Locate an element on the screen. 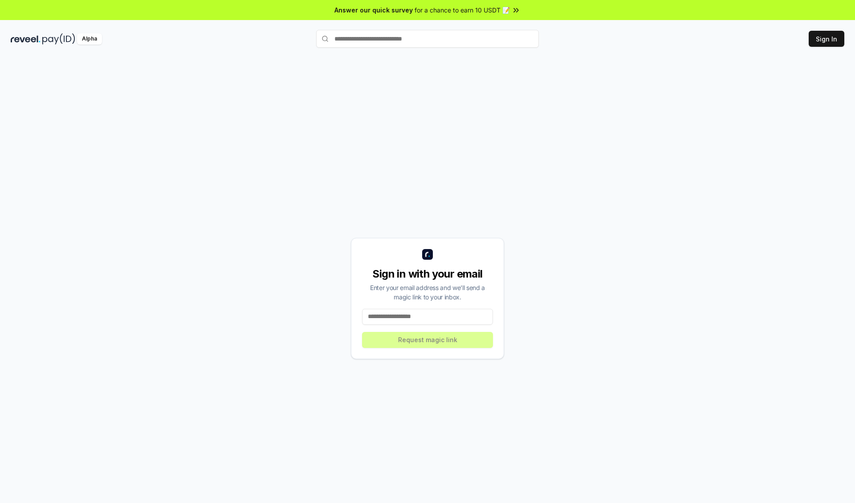 This screenshot has width=855, height=503. span: Answer our quick survey is located at coordinates (374, 10).